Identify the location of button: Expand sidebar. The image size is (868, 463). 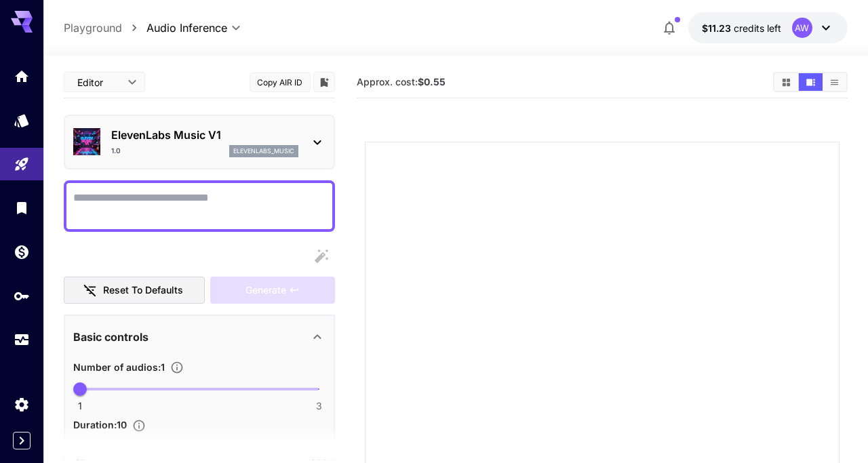
(22, 440).